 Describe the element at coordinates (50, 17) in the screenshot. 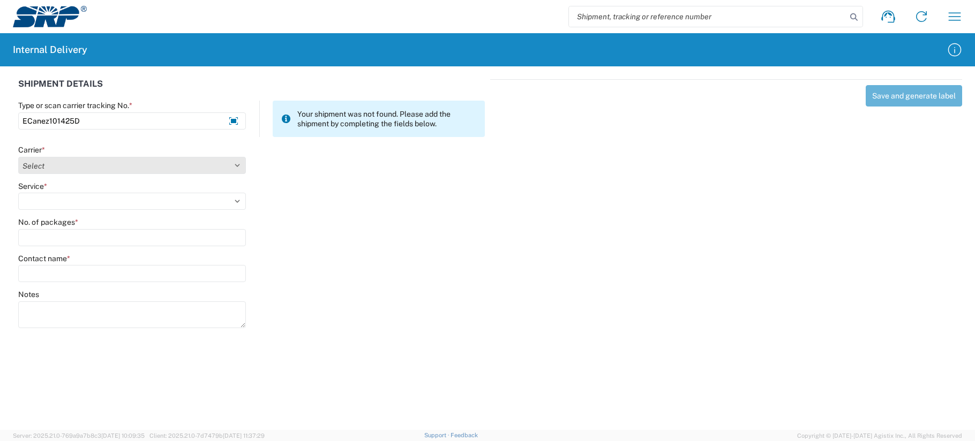

I see `img: srp` at that location.